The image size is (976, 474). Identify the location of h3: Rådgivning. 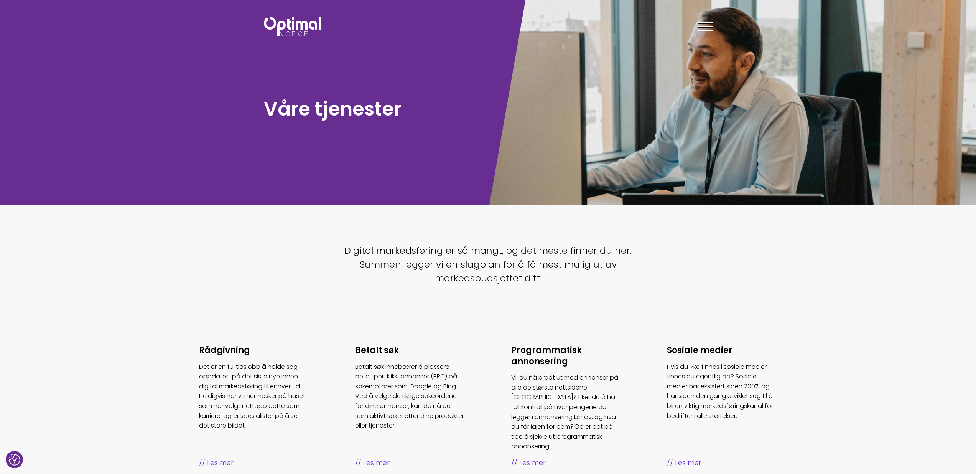
(254, 350).